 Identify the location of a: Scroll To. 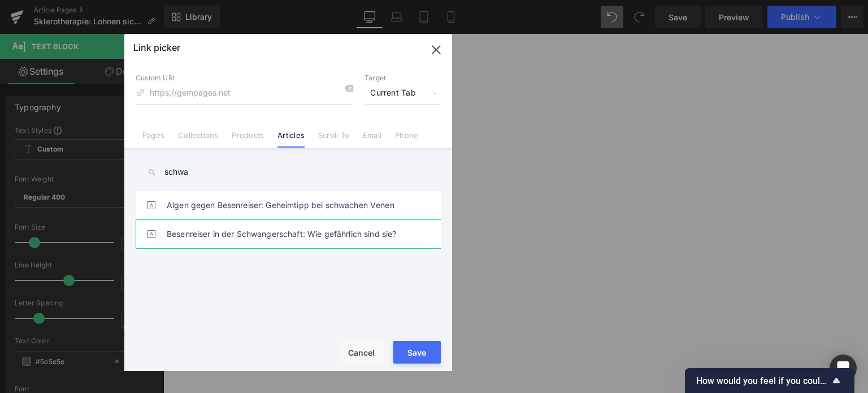
(333, 139).